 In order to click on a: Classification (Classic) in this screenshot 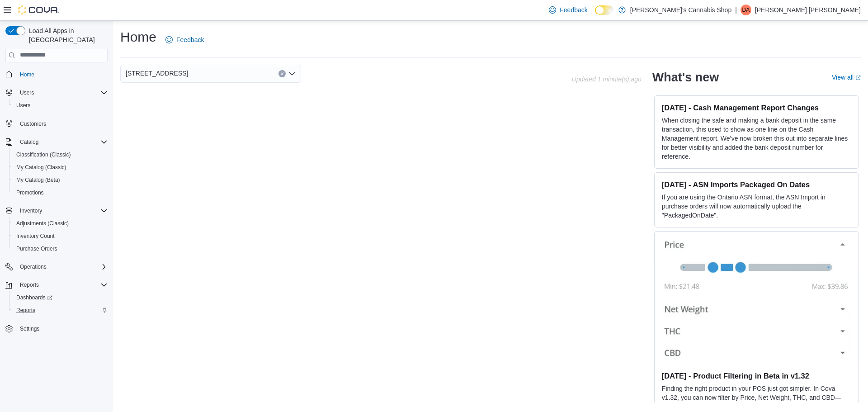, I will do `click(44, 155)`.